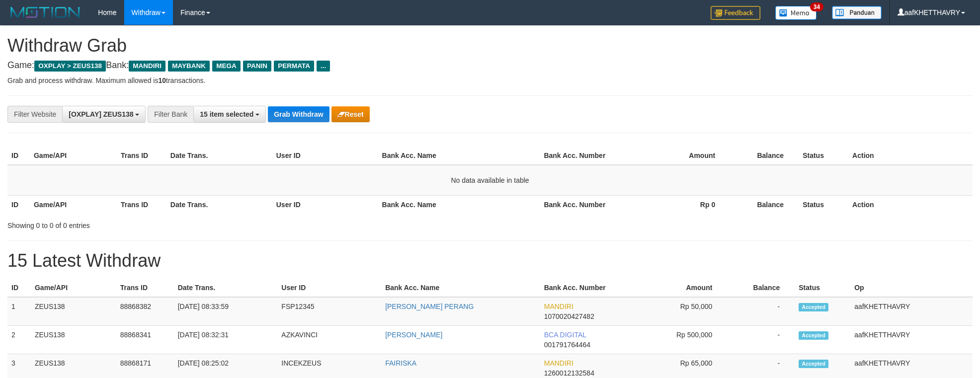 Image resolution: width=980 pixels, height=378 pixels. Describe the element at coordinates (35, 114) in the screenshot. I see `div: Filter Website` at that location.